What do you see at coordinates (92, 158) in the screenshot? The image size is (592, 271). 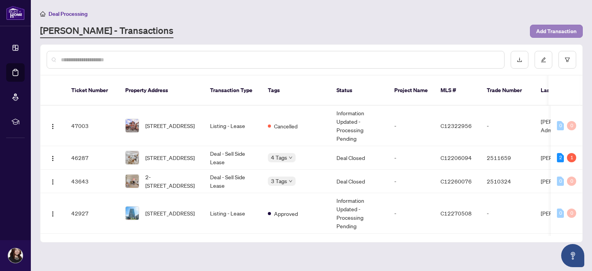 I see `td: 46287` at bounding box center [92, 158].